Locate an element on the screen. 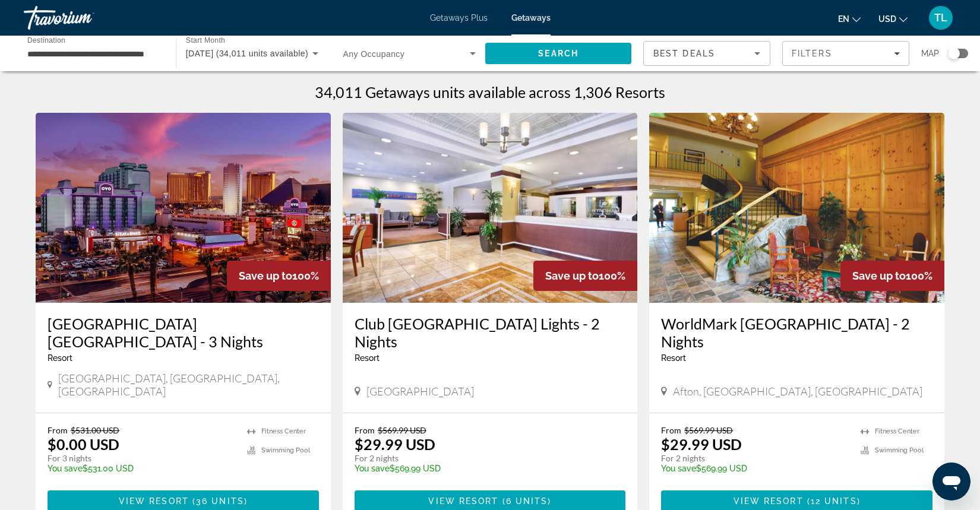  p: For 3 nights is located at coordinates (141, 458).